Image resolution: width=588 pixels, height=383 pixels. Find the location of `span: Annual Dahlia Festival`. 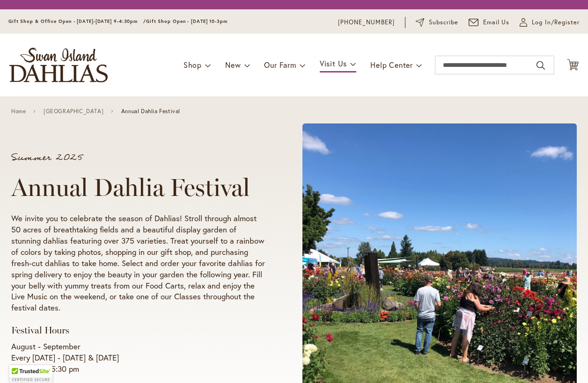

span: Annual Dahlia Festival is located at coordinates (151, 112).